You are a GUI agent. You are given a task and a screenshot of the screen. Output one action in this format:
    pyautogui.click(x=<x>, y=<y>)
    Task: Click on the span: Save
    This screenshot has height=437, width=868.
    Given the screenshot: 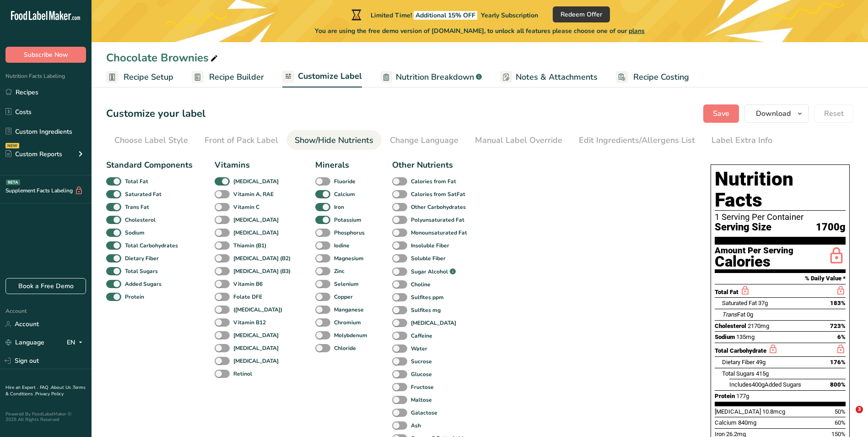 What is the action you would take?
    pyautogui.click(x=721, y=113)
    